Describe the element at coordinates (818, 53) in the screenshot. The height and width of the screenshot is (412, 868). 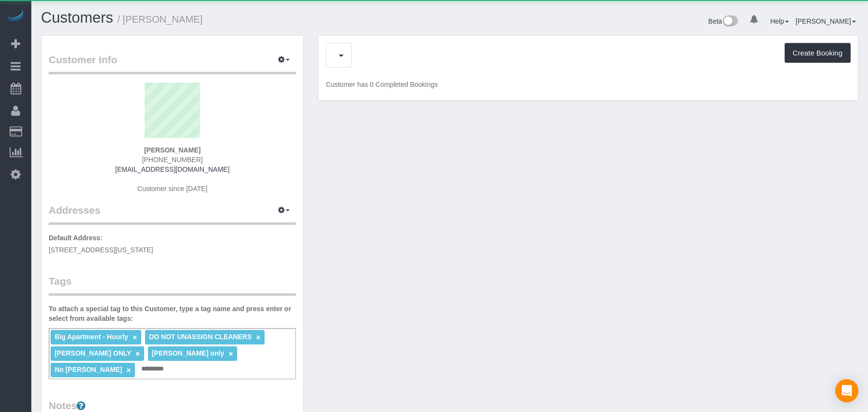
I see `button: Create Booking` at that location.